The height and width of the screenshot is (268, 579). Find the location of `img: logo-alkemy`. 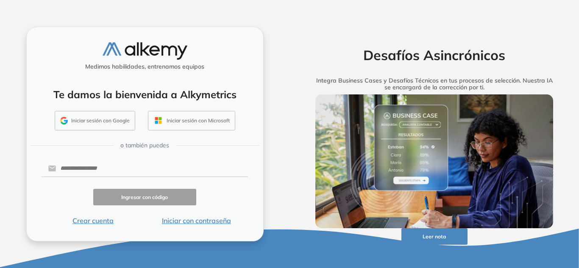

img: logo-alkemy is located at coordinates (145, 51).